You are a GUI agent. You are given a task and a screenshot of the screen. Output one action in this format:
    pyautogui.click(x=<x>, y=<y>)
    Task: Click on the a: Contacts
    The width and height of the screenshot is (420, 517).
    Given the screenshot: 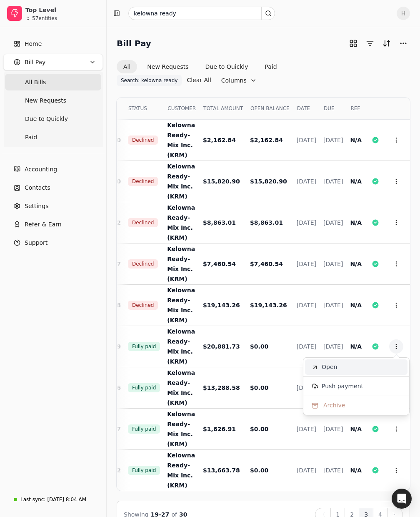 What is the action you would take?
    pyautogui.click(x=52, y=188)
    